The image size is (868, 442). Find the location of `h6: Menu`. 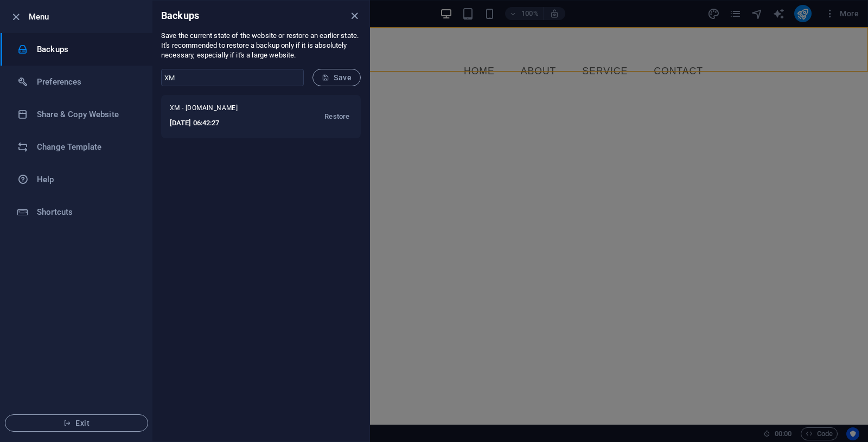

h6: Menu is located at coordinates (86, 17).